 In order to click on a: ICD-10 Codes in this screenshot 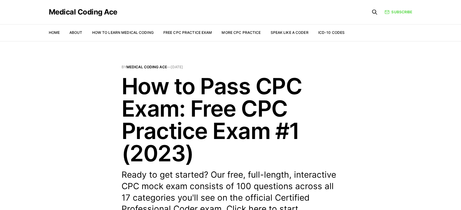, I will do `click(331, 32)`.